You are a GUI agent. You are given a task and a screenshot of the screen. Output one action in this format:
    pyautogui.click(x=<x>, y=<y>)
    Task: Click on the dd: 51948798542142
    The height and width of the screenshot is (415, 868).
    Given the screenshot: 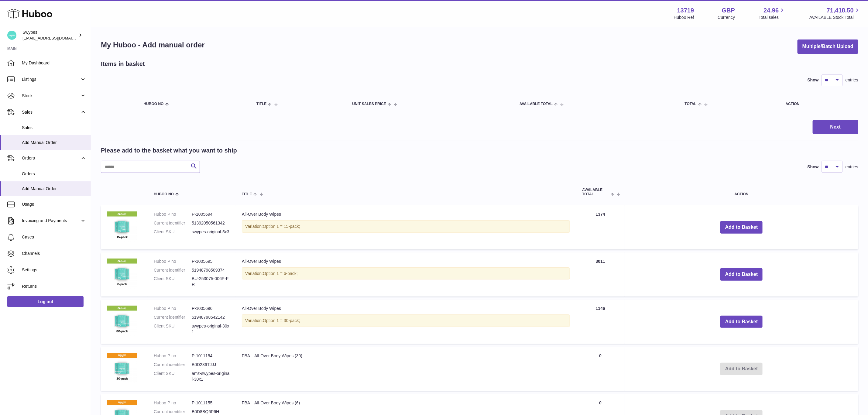 What is the action you would take?
    pyautogui.click(x=211, y=317)
    